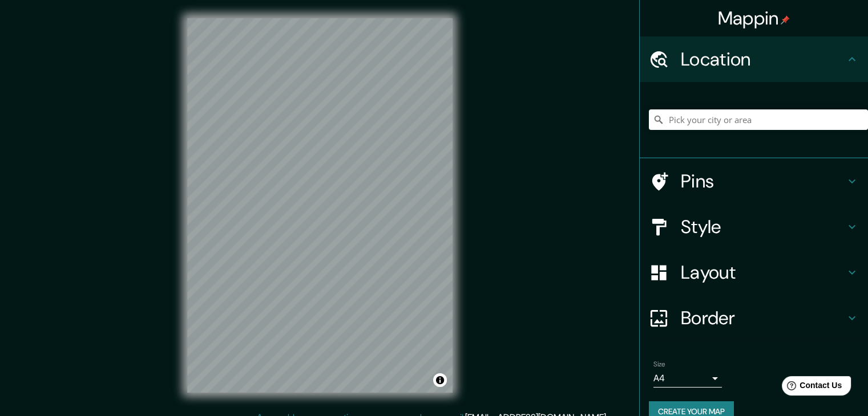 The height and width of the screenshot is (416, 868). I want to click on h4: Border, so click(763, 318).